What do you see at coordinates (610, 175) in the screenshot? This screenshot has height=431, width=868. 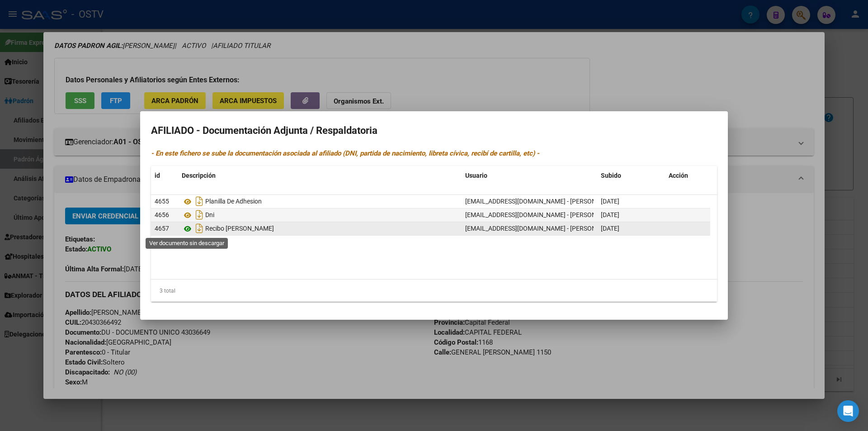 I see `span: Subido` at bounding box center [610, 175].